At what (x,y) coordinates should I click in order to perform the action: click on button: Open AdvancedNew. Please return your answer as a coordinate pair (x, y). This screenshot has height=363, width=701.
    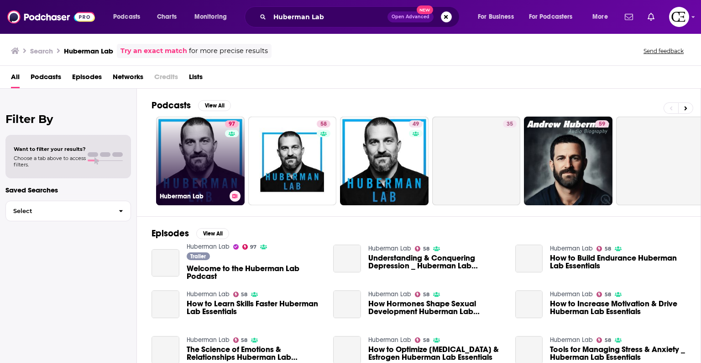
    Looking at the image, I should click on (411, 17).